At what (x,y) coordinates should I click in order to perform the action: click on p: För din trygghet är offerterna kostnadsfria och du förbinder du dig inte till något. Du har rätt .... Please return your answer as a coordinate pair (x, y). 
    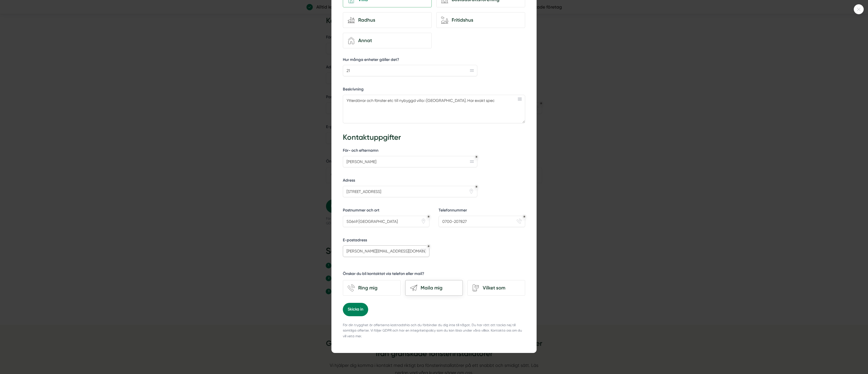
    Looking at the image, I should click on (434, 331).